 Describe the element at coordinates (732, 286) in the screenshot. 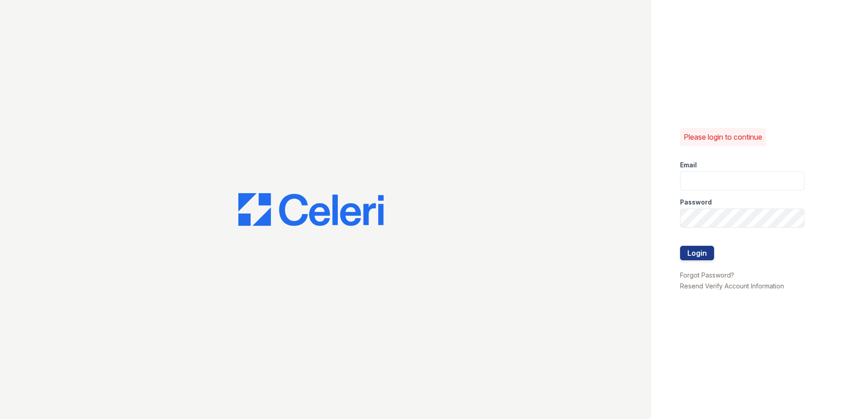

I see `a: Resend Verify Account Information` at that location.